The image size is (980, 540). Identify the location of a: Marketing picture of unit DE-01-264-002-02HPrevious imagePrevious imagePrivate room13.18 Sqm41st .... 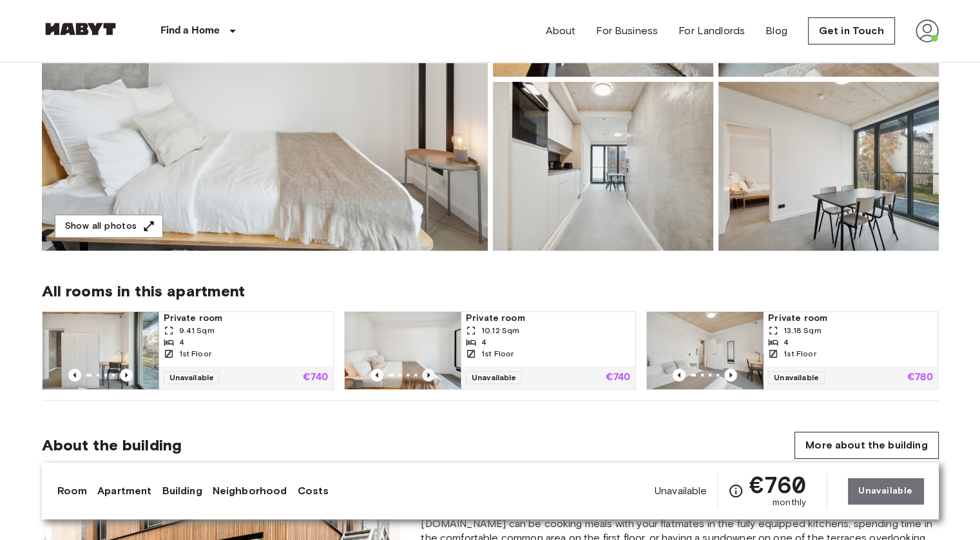
(791, 350).